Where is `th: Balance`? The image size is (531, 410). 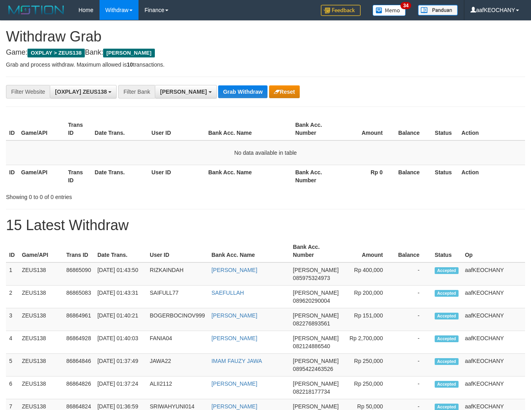
th: Balance is located at coordinates (413, 176).